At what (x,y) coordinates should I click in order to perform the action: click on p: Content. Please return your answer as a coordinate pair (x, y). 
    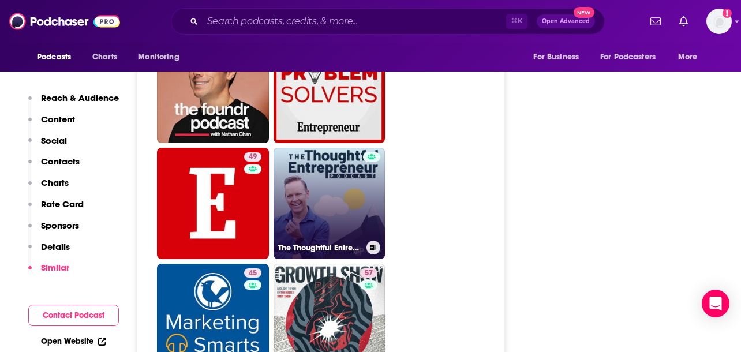
    Looking at the image, I should click on (58, 119).